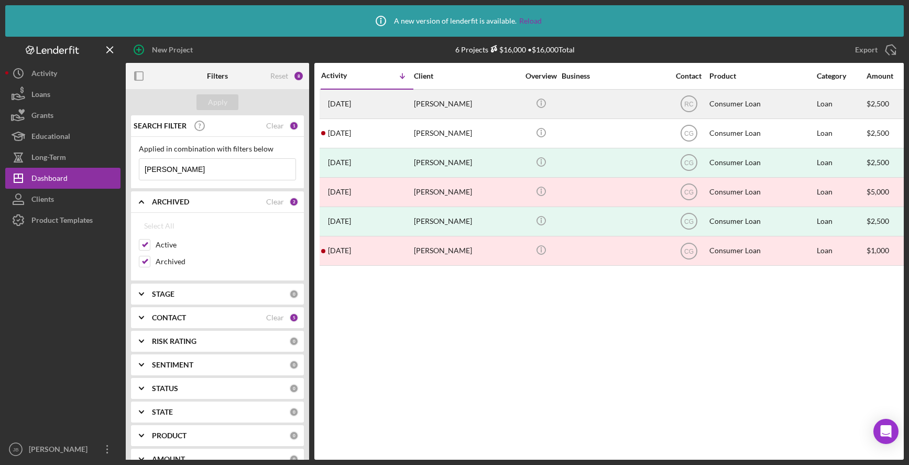 The image size is (909, 465). Describe the element at coordinates (15, 449) in the screenshot. I see `text: JB` at that location.